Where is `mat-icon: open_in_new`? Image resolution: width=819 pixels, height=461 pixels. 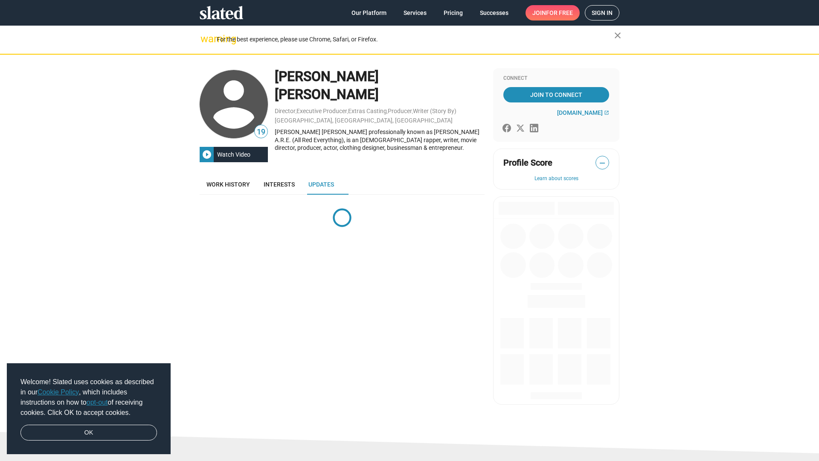 mat-icon: open_in_new is located at coordinates (607, 113).